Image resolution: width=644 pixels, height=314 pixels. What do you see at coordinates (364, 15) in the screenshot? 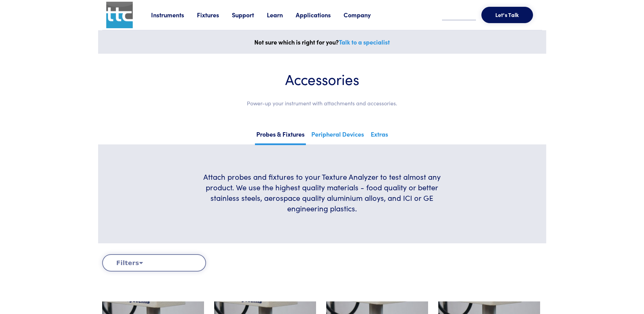
I see `a: Company` at bounding box center [364, 15].